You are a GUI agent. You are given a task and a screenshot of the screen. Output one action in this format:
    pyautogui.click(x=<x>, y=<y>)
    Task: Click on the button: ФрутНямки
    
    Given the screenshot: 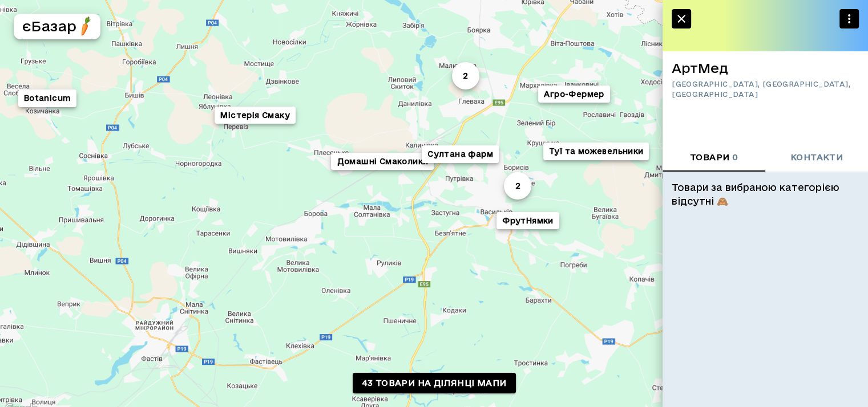 What is the action you would take?
    pyautogui.click(x=528, y=221)
    